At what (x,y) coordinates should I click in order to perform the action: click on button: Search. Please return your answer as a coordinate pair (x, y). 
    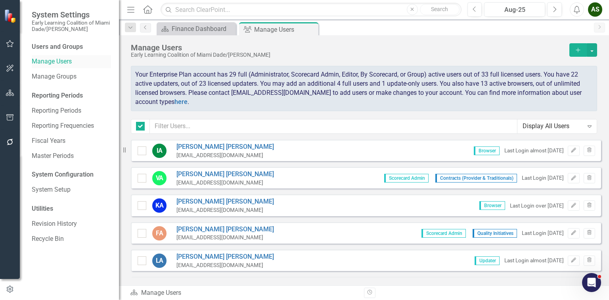
    Looking at the image, I should click on (440, 10).